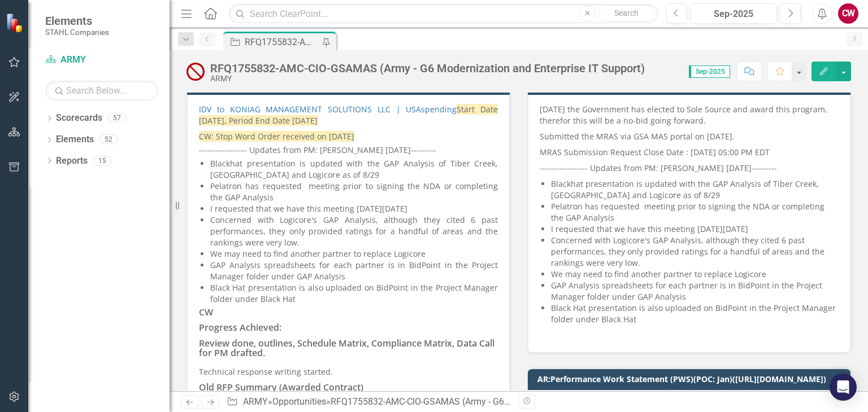  I want to click on span: Search, so click(626, 13).